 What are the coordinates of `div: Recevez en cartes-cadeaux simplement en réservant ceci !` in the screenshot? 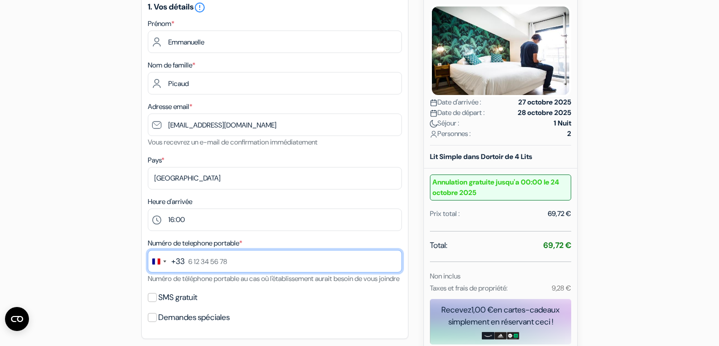 It's located at (501, 316).